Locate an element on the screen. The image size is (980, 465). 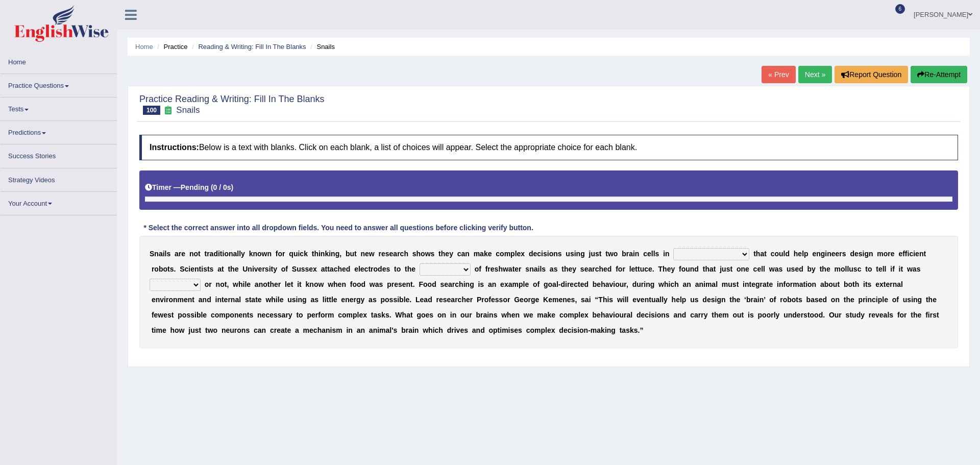
b: b is located at coordinates (161, 269).